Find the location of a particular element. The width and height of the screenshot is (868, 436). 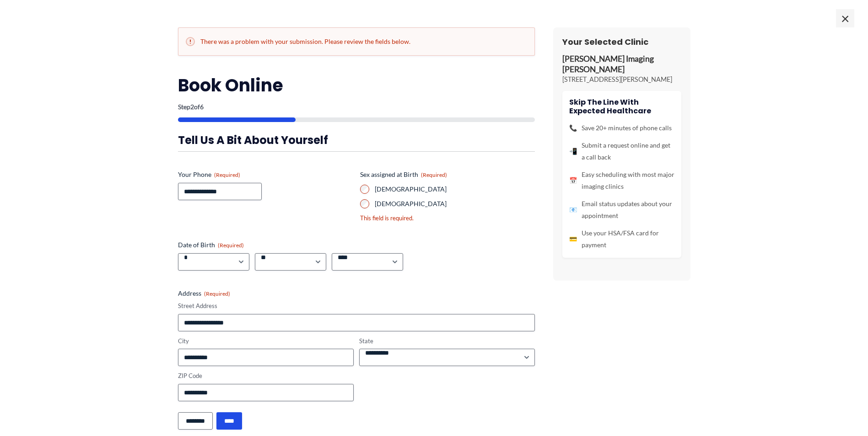

span: 6 is located at coordinates (202, 107).